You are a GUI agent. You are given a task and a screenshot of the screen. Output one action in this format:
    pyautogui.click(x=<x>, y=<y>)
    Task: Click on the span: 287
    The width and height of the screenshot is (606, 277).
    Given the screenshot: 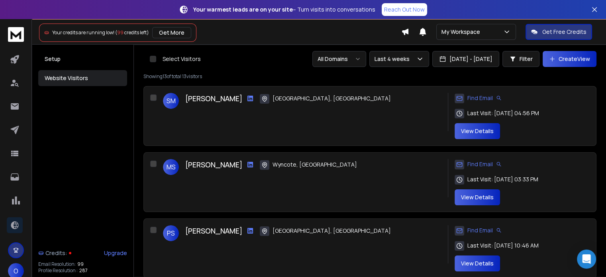 What is the action you would take?
    pyautogui.click(x=83, y=271)
    